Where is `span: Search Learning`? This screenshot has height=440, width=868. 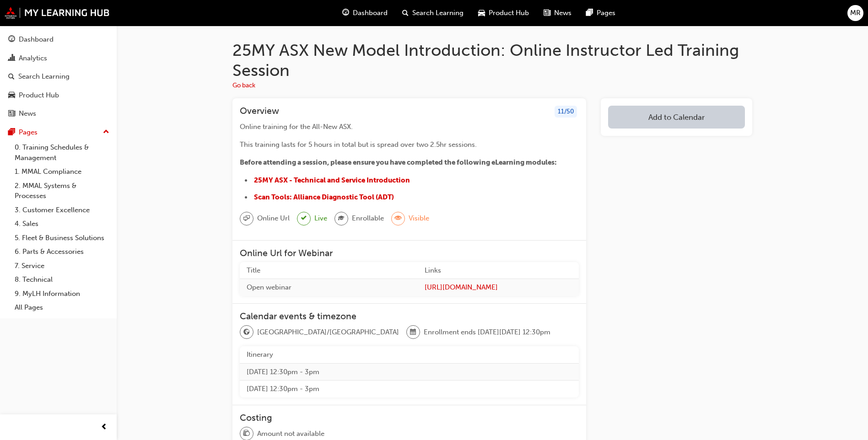
span: Search Learning is located at coordinates (438, 13).